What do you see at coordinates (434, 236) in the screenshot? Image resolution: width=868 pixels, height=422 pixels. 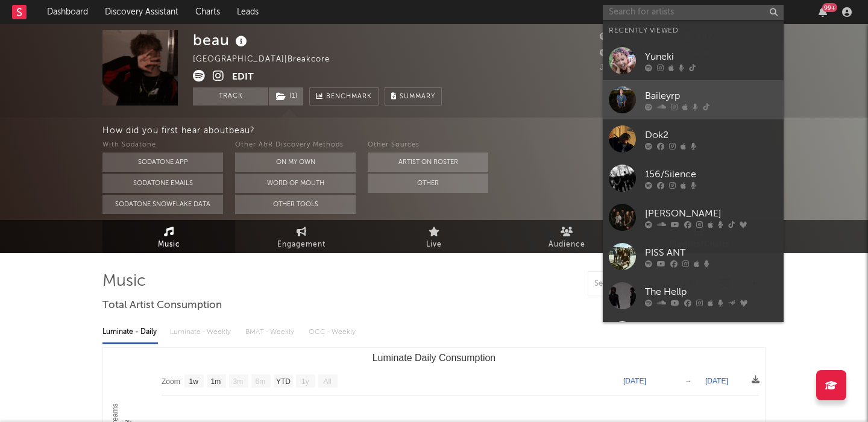 I see `a: Live` at bounding box center [434, 236].